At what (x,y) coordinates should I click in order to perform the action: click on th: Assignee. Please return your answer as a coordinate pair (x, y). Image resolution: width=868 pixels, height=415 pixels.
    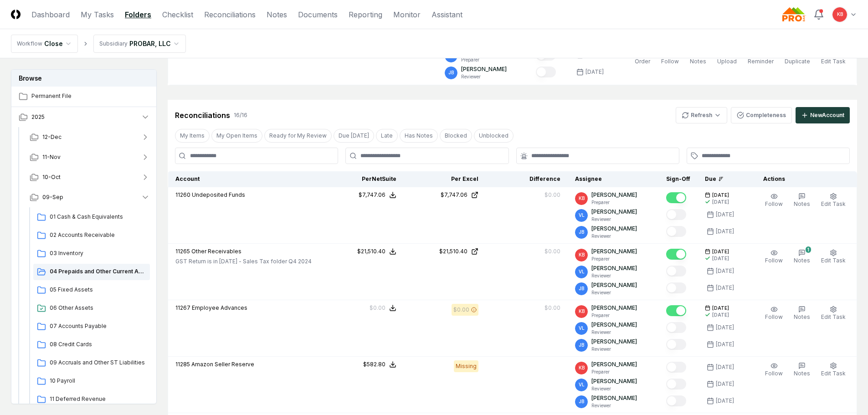
    Looking at the image, I should click on (614, 179).